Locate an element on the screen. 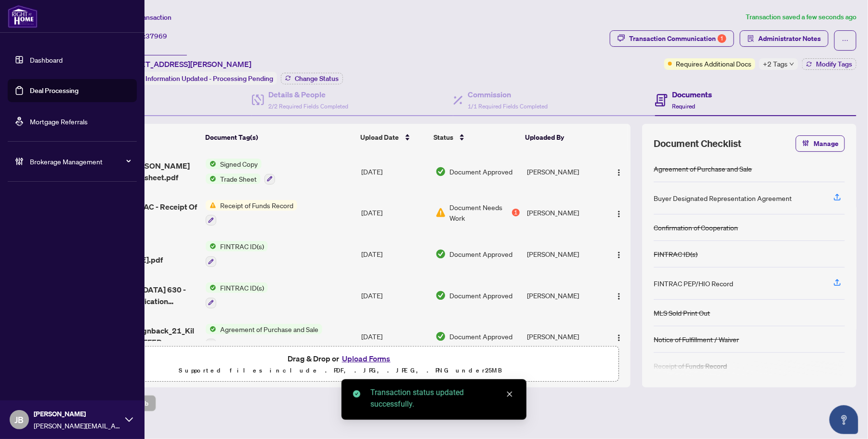 Image resolution: width=868 pixels, height=439 pixels. span: 1/1 Required Fields Completed is located at coordinates (507, 106).